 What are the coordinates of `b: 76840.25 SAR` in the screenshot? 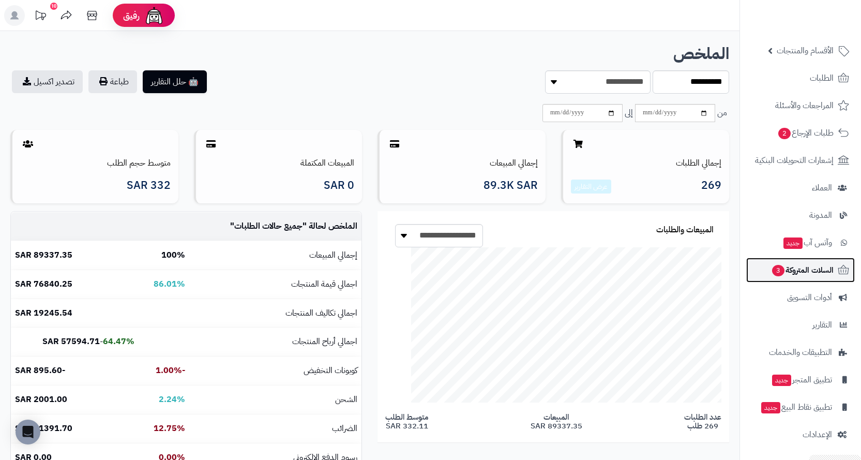 It's located at (43, 284).